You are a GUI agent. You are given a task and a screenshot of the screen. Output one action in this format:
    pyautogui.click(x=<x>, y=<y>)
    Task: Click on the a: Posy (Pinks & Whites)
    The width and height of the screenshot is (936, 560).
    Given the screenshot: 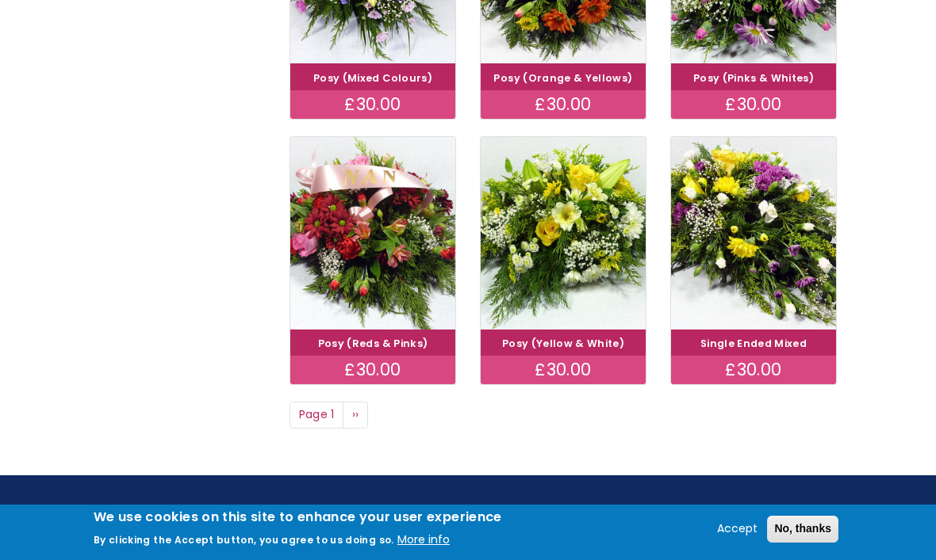 What is the action you would take?
    pyautogui.click(x=753, y=77)
    